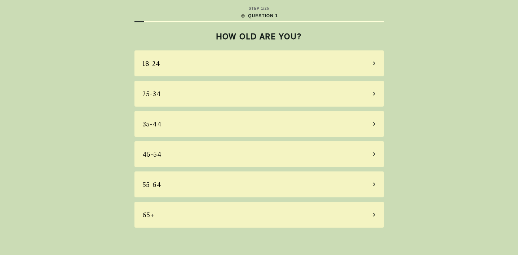 Image resolution: width=518 pixels, height=255 pixels. I want to click on div: 18-24, so click(151, 63).